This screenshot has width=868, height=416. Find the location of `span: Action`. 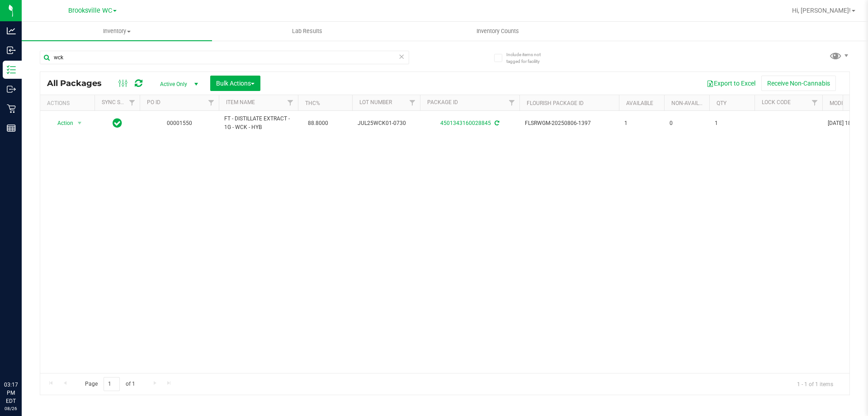

span: Action is located at coordinates (61, 123).